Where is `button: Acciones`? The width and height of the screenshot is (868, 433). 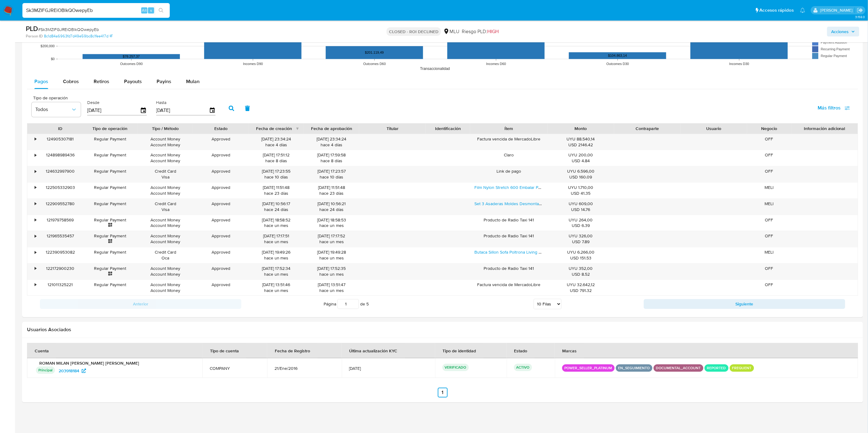
button: Acciones is located at coordinates (843, 32).